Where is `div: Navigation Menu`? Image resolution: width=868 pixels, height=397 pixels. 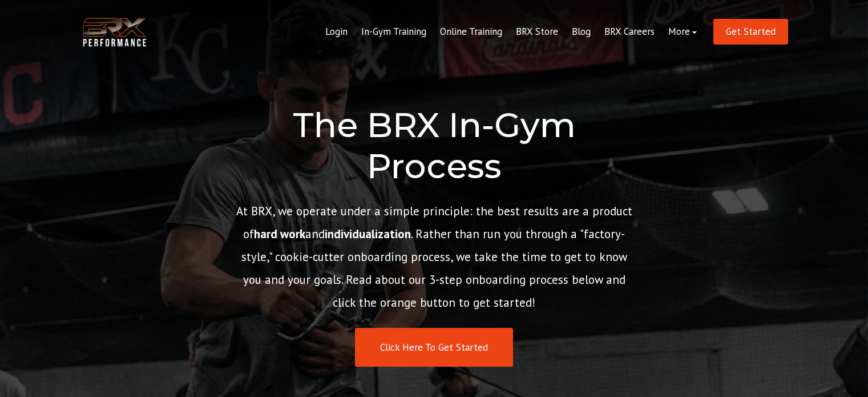 div: Navigation Menu is located at coordinates (511, 32).